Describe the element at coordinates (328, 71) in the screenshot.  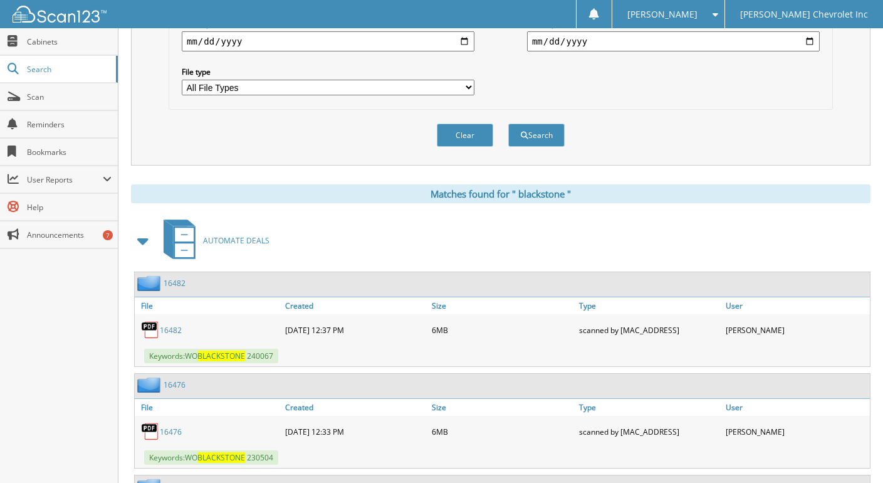
I see `label: File type` at that location.